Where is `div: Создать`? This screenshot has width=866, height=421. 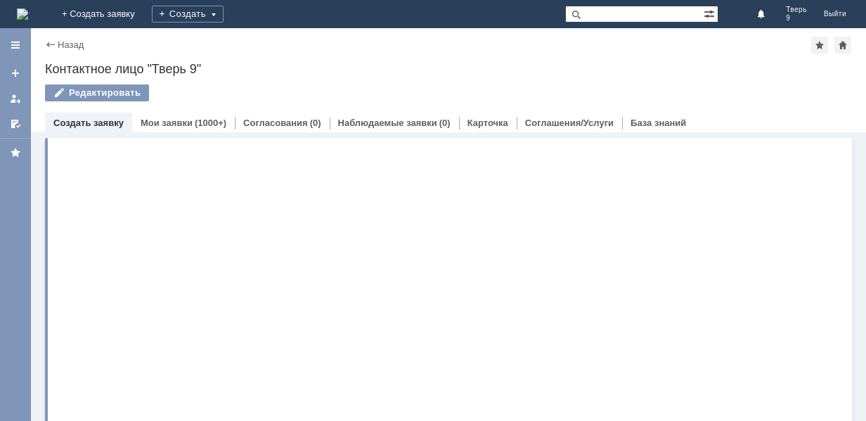 div: Создать is located at coordinates (188, 14).